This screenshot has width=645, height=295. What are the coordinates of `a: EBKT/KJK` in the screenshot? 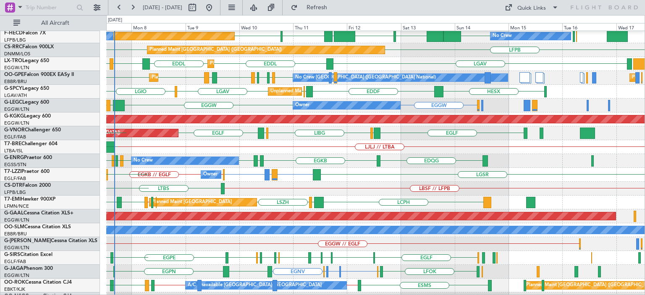 It's located at (15, 289).